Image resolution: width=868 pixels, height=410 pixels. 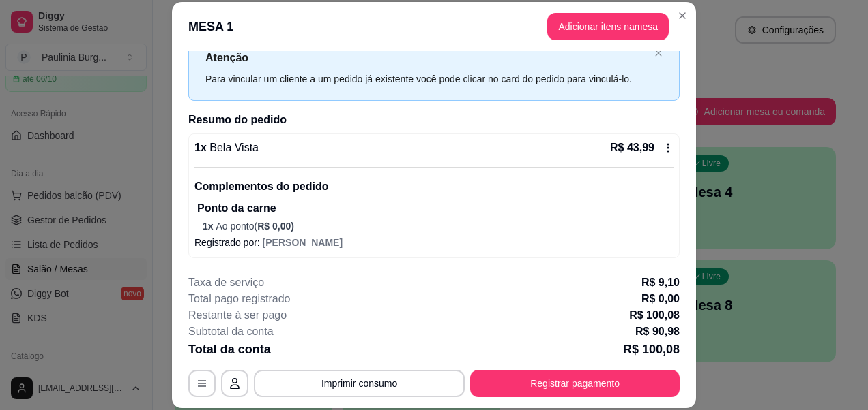 What do you see at coordinates (239, 299) in the screenshot?
I see `p: Total pago registrado` at bounding box center [239, 299].